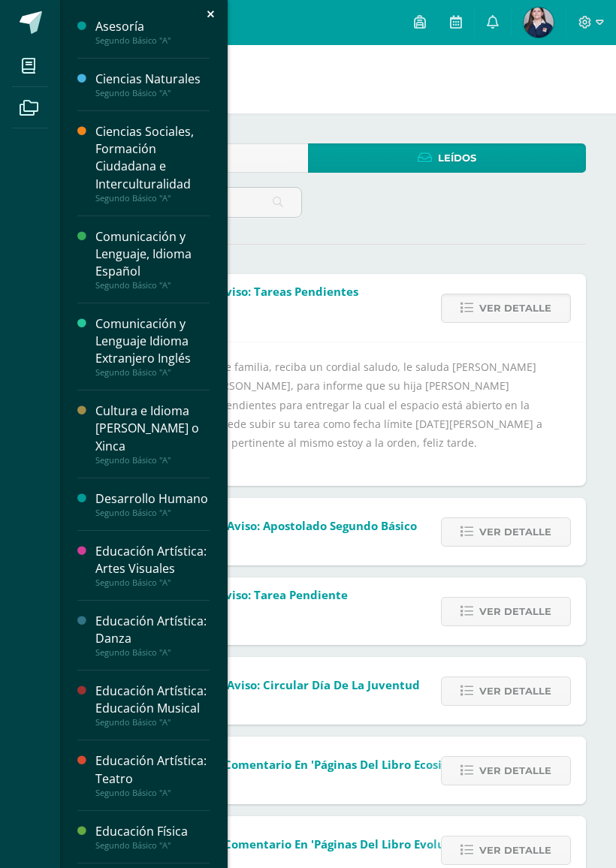 The height and width of the screenshot is (868, 616). Describe the element at coordinates (153, 158) in the screenshot. I see `div: Ciencias Sociales, Formación Ciudadana e Interculturalidad` at that location.